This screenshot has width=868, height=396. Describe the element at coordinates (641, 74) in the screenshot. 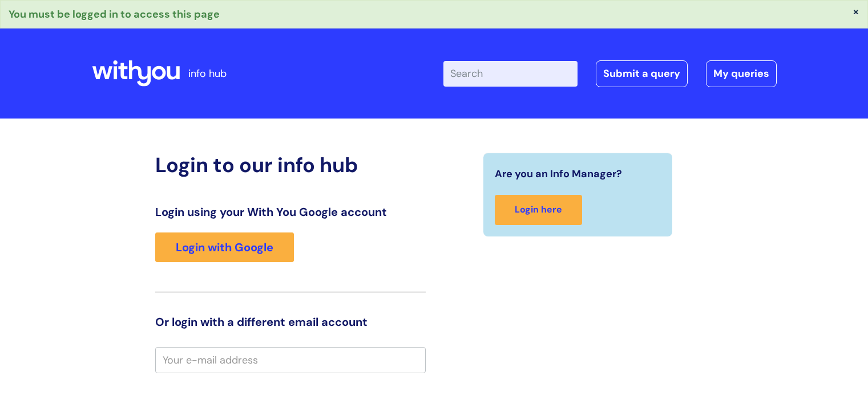

I see `a: Submit a query` at that location.